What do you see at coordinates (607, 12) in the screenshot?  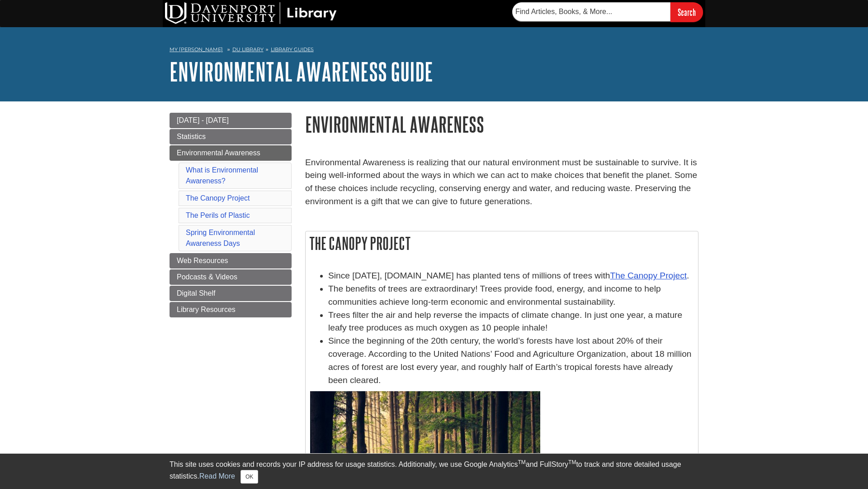 I see `form: Searches DU Library's articles, books, and more` at bounding box center [607, 12].